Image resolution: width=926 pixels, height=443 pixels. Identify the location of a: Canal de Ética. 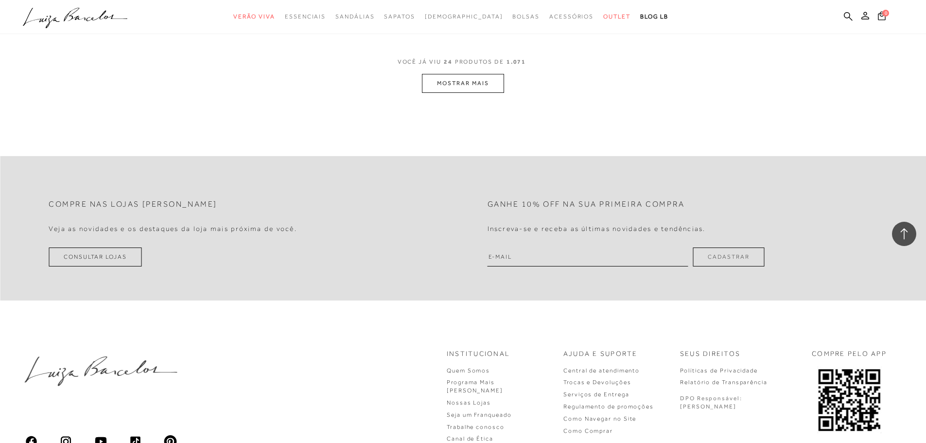
(470, 439).